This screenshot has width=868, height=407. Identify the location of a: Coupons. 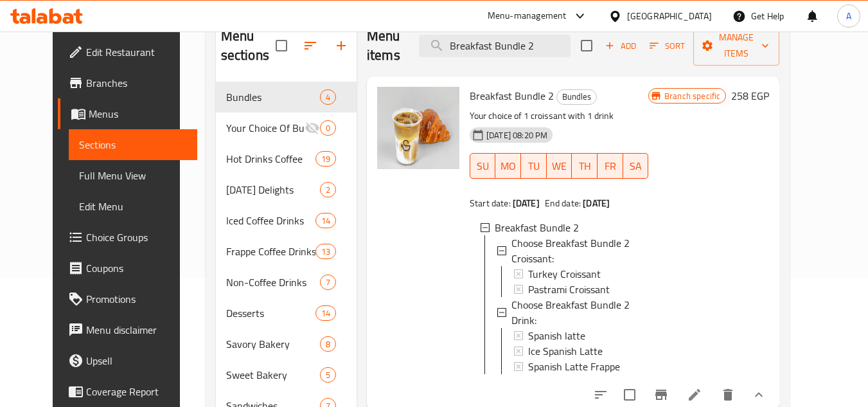
(128, 268).